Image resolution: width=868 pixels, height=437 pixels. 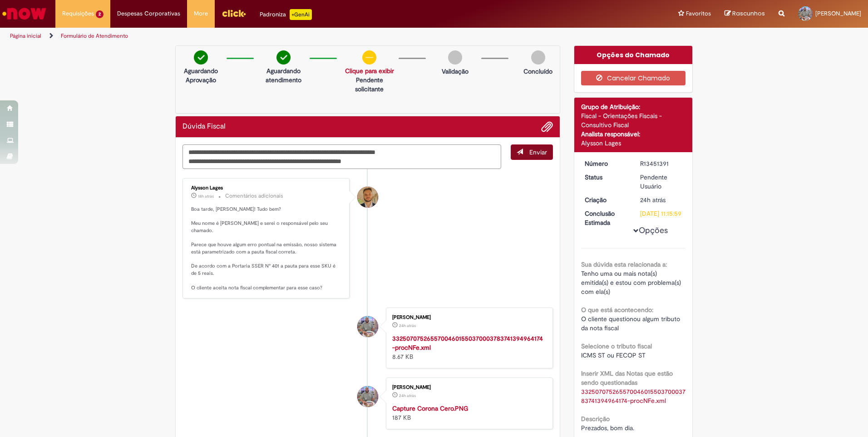 What do you see at coordinates (342, 156) in the screenshot?
I see `textarea: Digite sua mensagem aqui...` at bounding box center [342, 156].